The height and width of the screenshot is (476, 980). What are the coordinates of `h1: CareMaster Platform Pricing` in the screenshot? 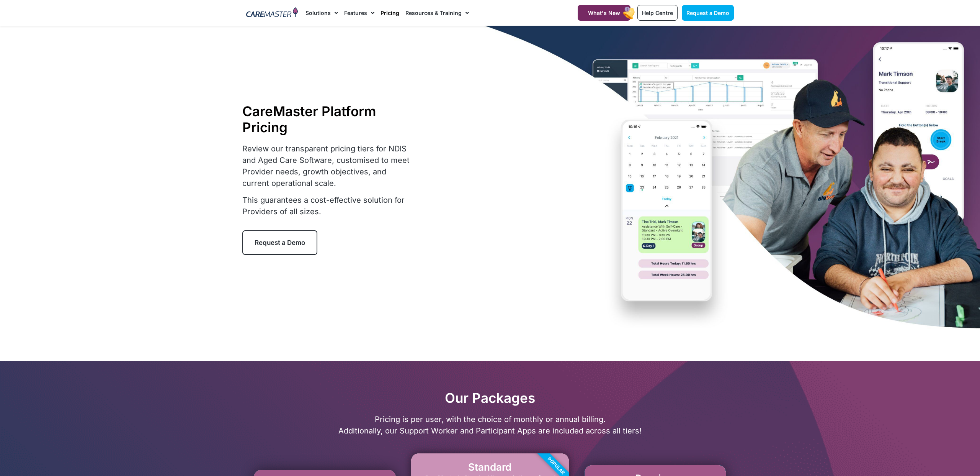 It's located at (328, 119).